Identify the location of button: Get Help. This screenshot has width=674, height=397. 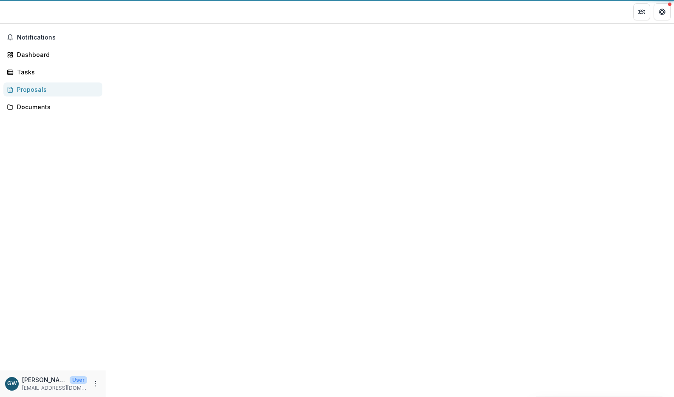
(662, 12).